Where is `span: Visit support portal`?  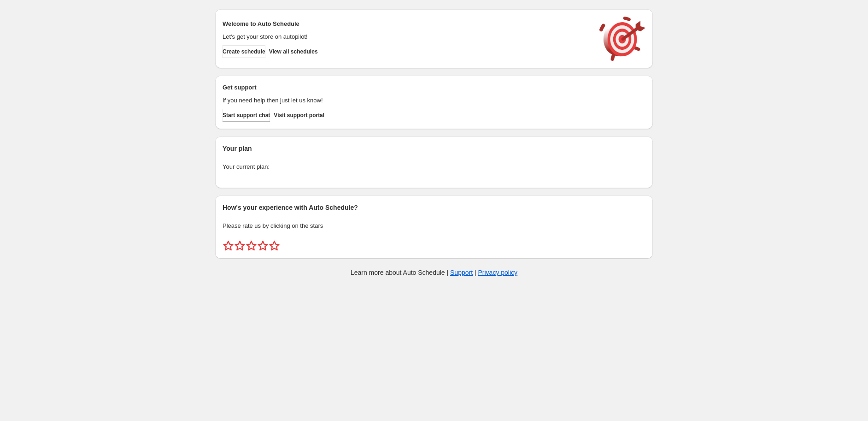
span: Visit support portal is located at coordinates (299, 115).